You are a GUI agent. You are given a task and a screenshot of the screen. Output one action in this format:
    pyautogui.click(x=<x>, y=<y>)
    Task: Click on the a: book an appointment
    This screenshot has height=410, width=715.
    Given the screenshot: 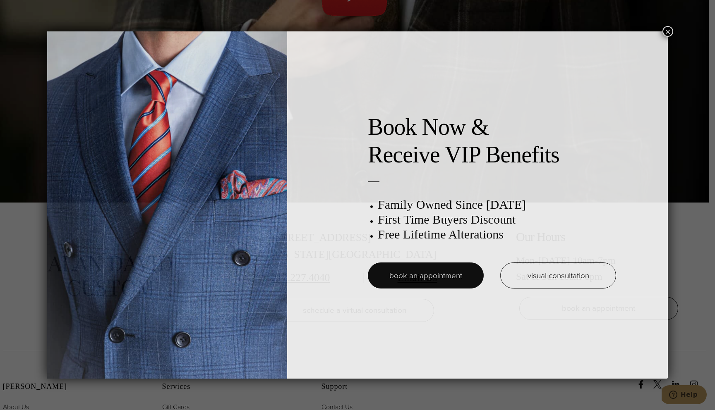 What is the action you would take?
    pyautogui.click(x=426, y=276)
    